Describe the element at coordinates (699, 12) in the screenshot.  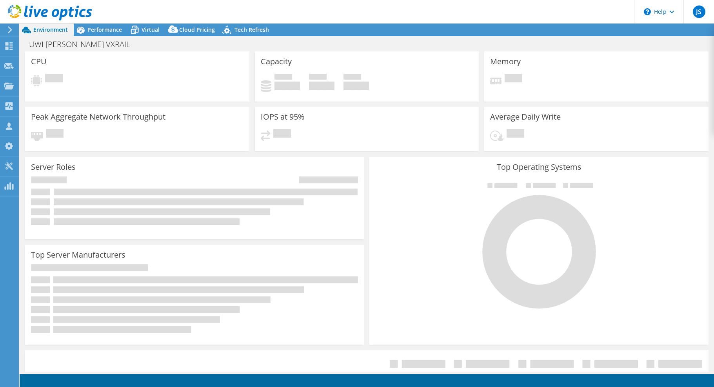
I see `span: JS` at that location.